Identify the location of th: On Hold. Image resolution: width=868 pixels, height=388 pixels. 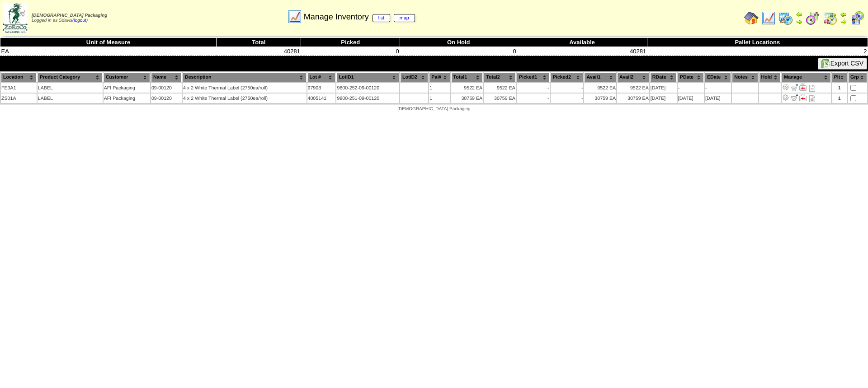
(459, 43).